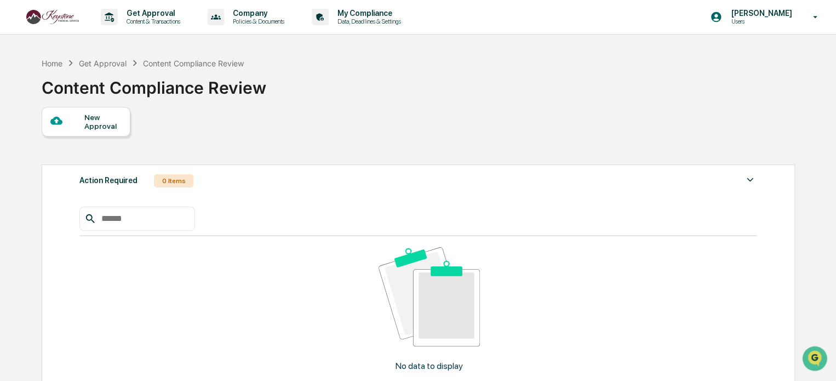 Image resolution: width=836 pixels, height=381 pixels. I want to click on div: Action Required, so click(108, 180).